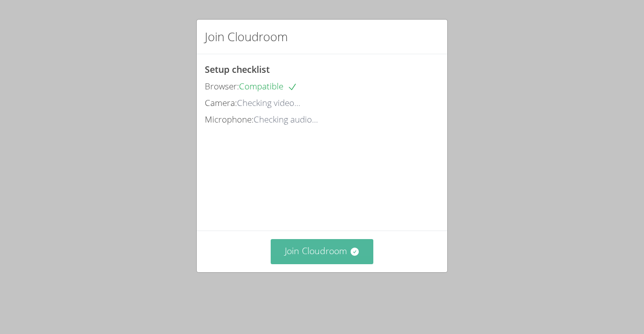 The width and height of the screenshot is (644, 334). What do you see at coordinates (237, 69) in the screenshot?
I see `span: Setup checklist` at bounding box center [237, 69].